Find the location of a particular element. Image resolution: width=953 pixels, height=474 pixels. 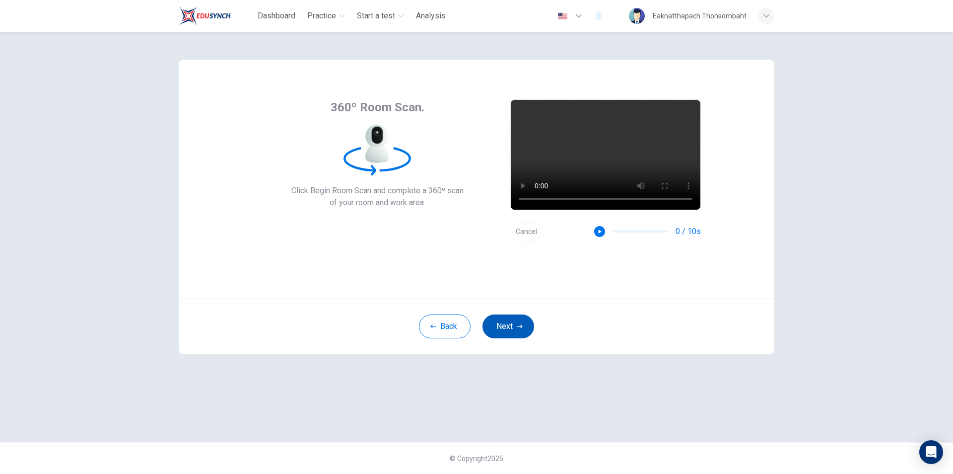

button: Start a test is located at coordinates (380, 16).